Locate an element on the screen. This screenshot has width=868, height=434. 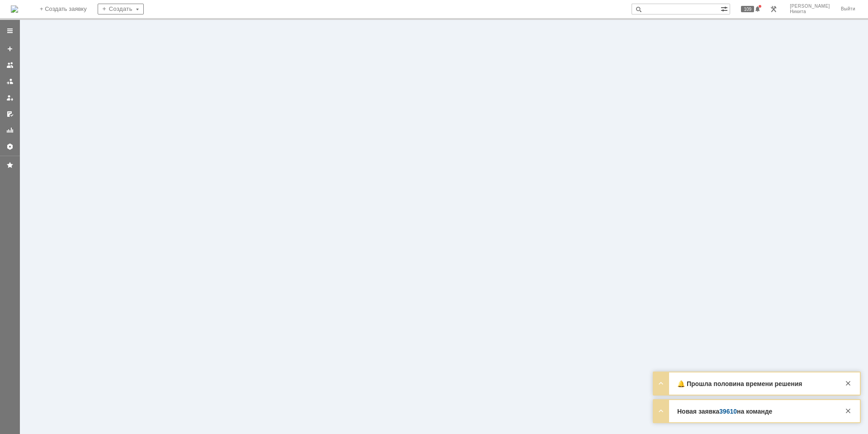
a: 39610 is located at coordinates (728, 412).